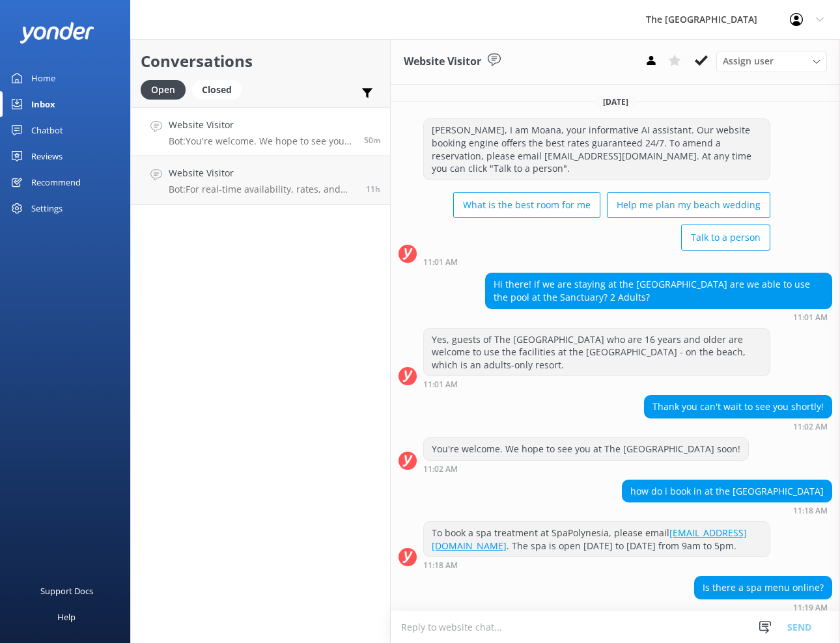  I want to click on button: Talk to a person, so click(725, 237).